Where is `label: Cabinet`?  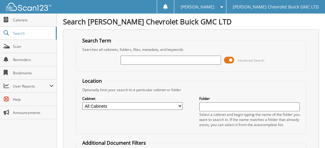 label: Cabinet is located at coordinates (132, 99).